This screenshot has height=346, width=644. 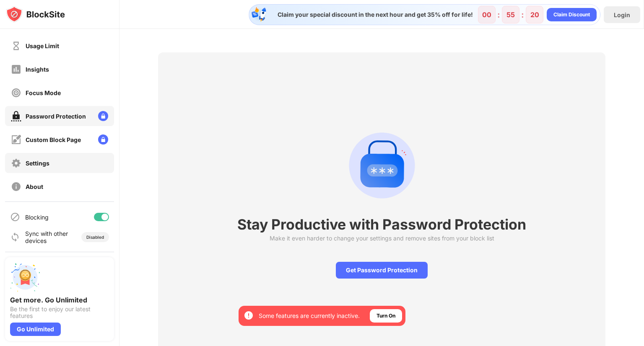 I want to click on div: Focus Mode, so click(x=43, y=92).